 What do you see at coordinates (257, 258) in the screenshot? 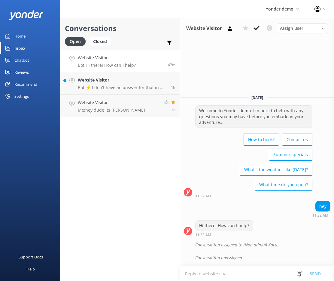
I see `div: 2025-09-28T22:34:03.797` at bounding box center [257, 258].